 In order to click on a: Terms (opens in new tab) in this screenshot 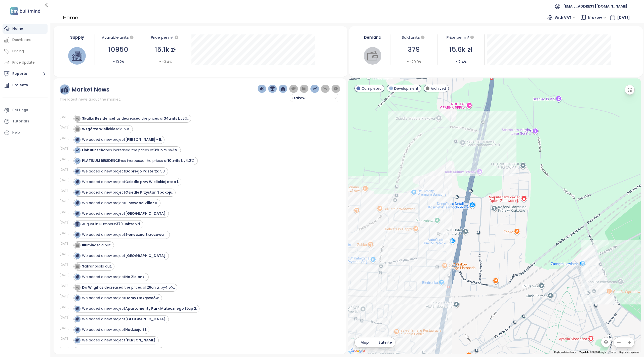, I will do `click(612, 352)`.